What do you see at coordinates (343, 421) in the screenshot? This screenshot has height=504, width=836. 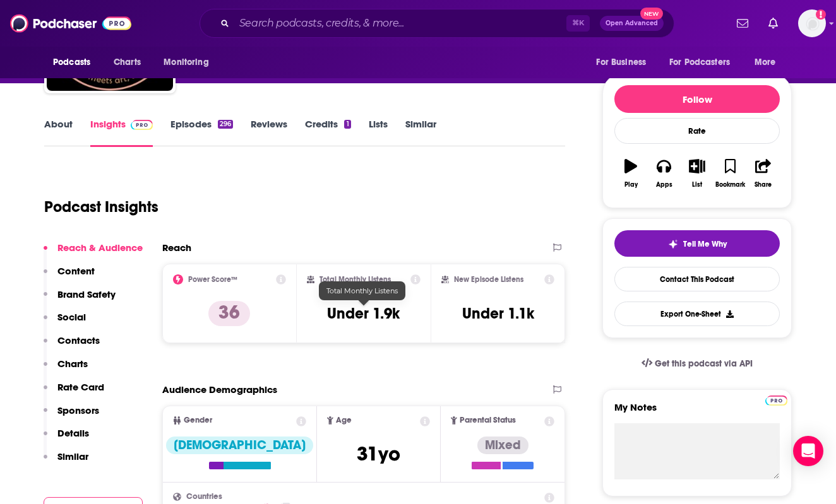 I see `span: Age` at bounding box center [343, 421].